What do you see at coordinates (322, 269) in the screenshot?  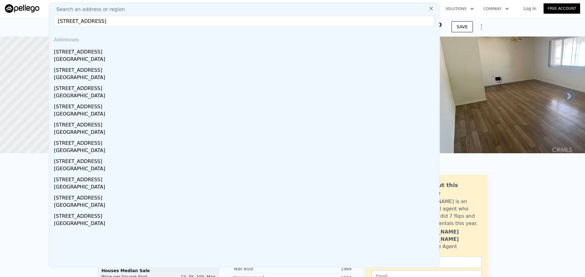 I see `div: 1964` at bounding box center [322, 269].